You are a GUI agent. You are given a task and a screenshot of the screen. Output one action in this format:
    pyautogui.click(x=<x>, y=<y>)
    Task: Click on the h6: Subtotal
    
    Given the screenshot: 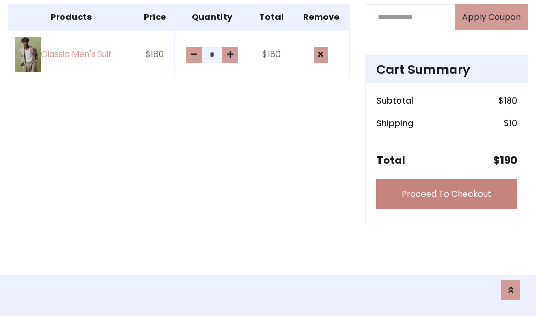 What is the action you would take?
    pyautogui.click(x=394, y=100)
    